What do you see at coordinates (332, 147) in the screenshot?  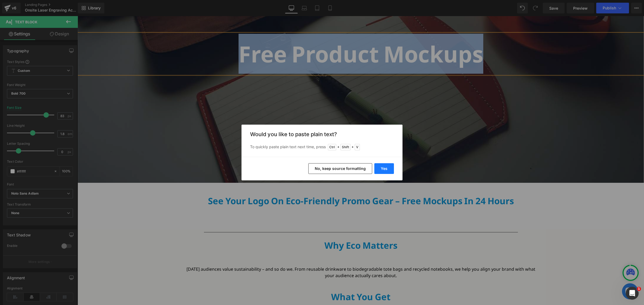 I see `span: Ctrl` at bounding box center [332, 147].